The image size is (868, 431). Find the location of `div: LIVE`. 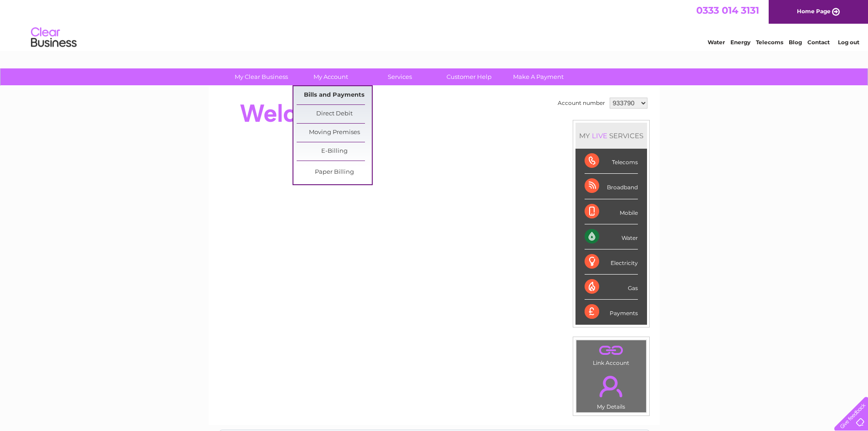

div: LIVE is located at coordinates (600, 136).